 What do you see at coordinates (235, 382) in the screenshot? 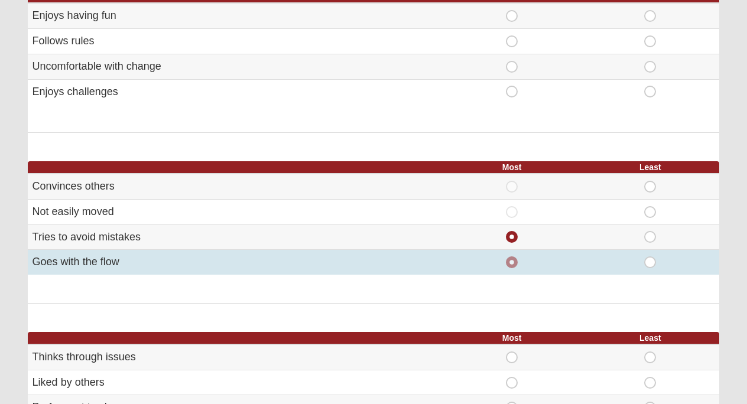
I see `td: Liked by others` at bounding box center [235, 382].